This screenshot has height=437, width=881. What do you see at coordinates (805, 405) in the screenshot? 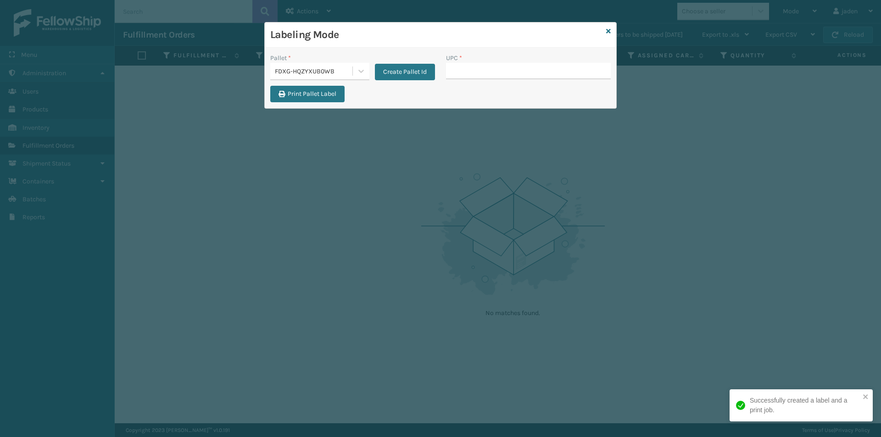
I see `div: Successfully created a label and a print job.` at bounding box center [805, 405].